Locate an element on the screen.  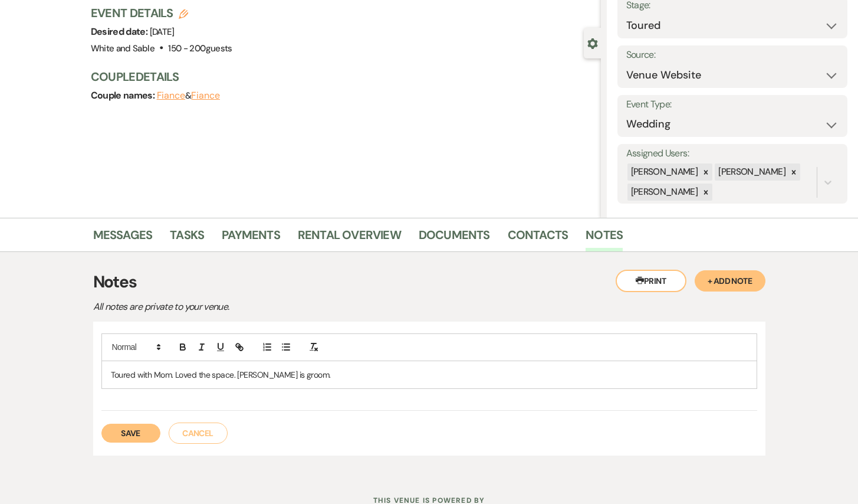
h3: Couple Details is located at coordinates (339, 77).